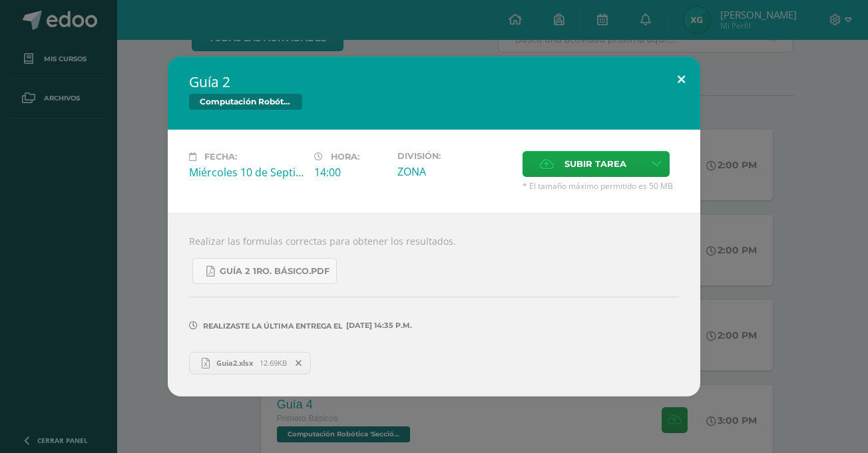 Image resolution: width=868 pixels, height=453 pixels. What do you see at coordinates (265, 271) in the screenshot?
I see `a: Guía 2 1ro. Básico.pdf` at bounding box center [265, 271].